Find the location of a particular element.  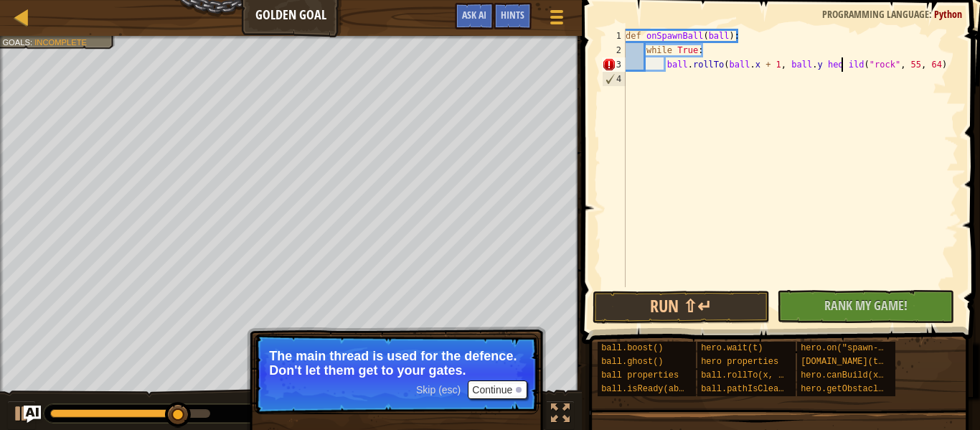

p: The main thread is used for the defence. Don't let them get to your gates. is located at coordinates (396, 363).